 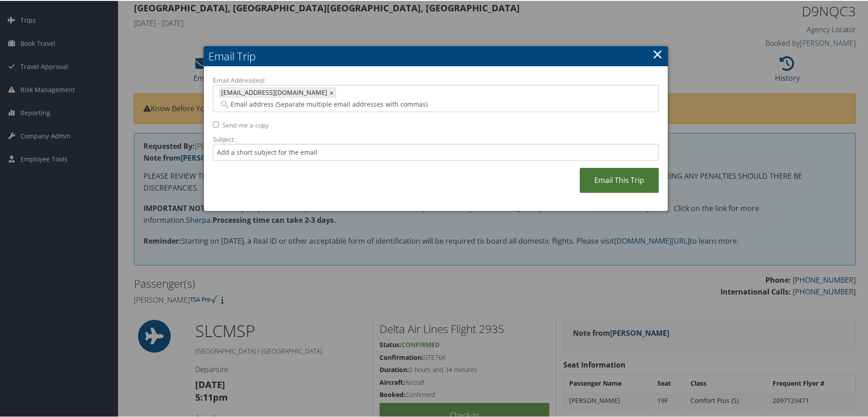 I want to click on label: Subject:, so click(x=435, y=138).